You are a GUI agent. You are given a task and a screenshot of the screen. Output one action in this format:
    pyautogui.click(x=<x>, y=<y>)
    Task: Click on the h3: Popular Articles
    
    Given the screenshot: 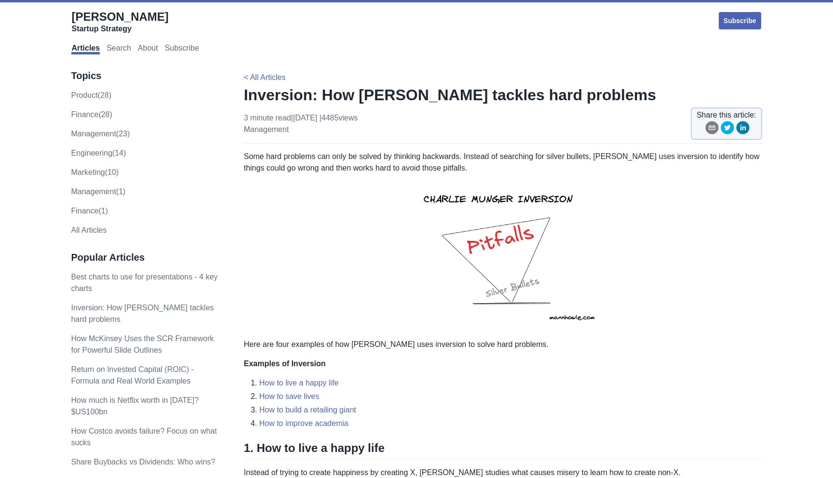 What is the action you would take?
    pyautogui.click(x=147, y=257)
    